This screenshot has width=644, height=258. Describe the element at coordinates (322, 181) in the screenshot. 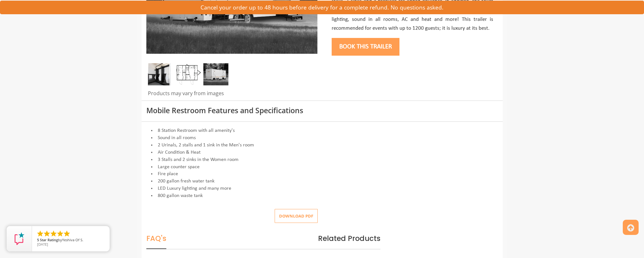

I see `li: 200 gallon fresh water tank` at that location.